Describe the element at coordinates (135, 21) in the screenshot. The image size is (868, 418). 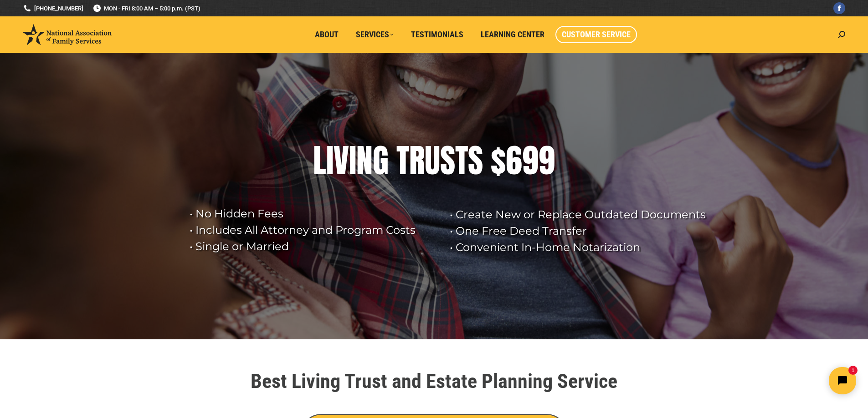
I see `button: Open chat widget` at that location.